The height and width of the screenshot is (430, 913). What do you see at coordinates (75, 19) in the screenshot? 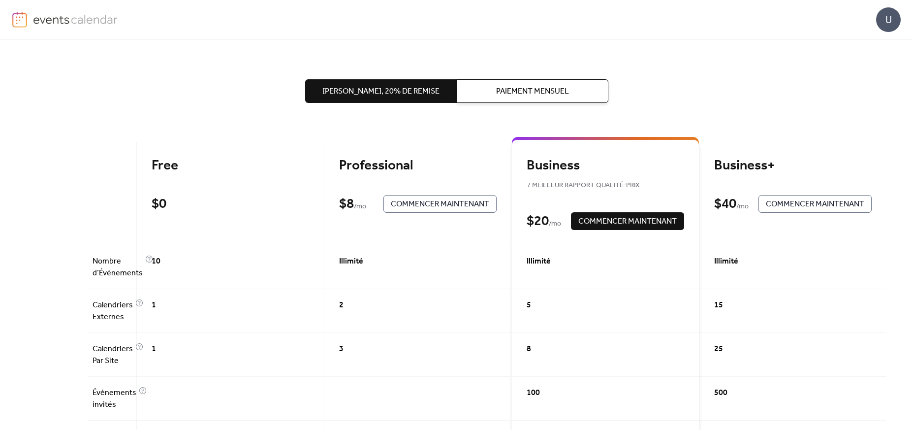
I see `img: logo-type` at bounding box center [75, 19].